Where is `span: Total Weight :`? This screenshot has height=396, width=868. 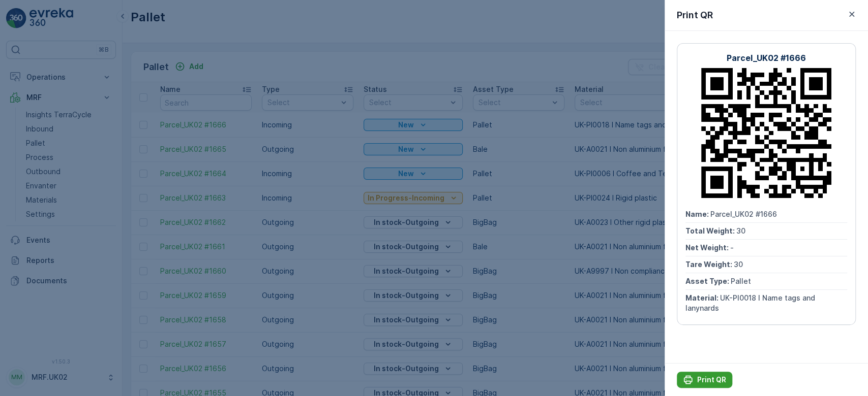
span: Total Weight : is located at coordinates (711, 231).